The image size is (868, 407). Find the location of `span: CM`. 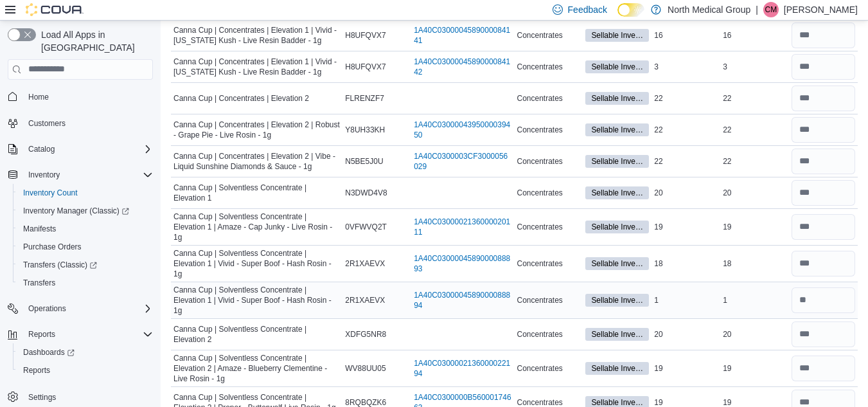

span: CM is located at coordinates (771, 10).